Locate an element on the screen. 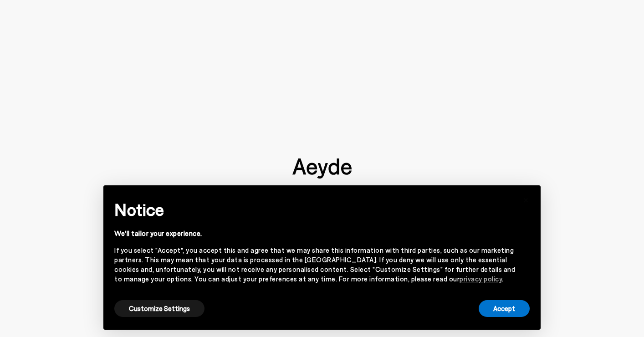 The image size is (644, 337). button: Accept is located at coordinates (504, 308).